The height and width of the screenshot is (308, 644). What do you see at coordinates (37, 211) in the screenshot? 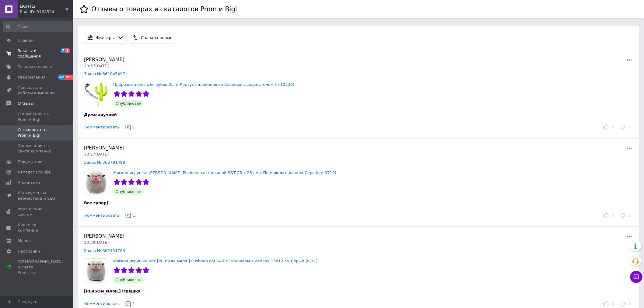
I see `span: Управление сайтом` at bounding box center [37, 211].